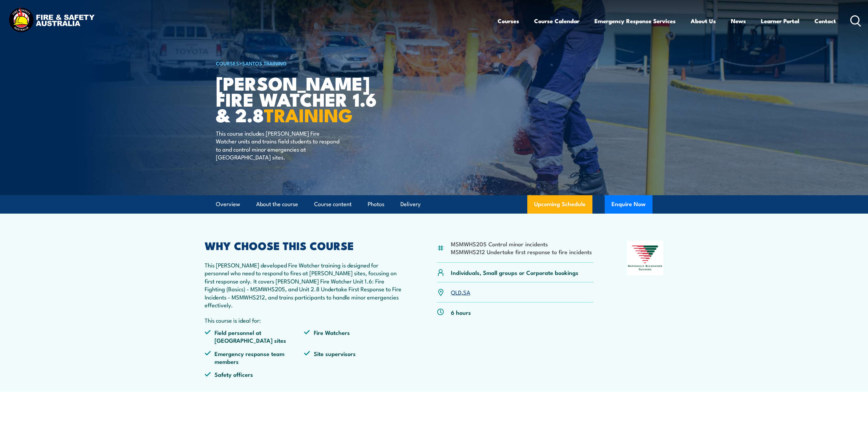  I want to click on a: About Us, so click(703, 21).